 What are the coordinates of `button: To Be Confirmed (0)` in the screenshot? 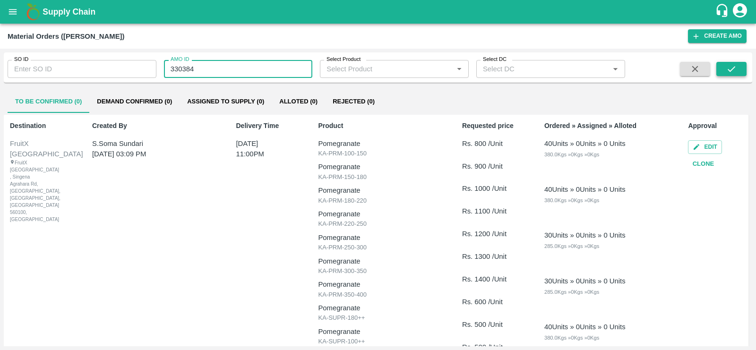 It's located at (48, 102).